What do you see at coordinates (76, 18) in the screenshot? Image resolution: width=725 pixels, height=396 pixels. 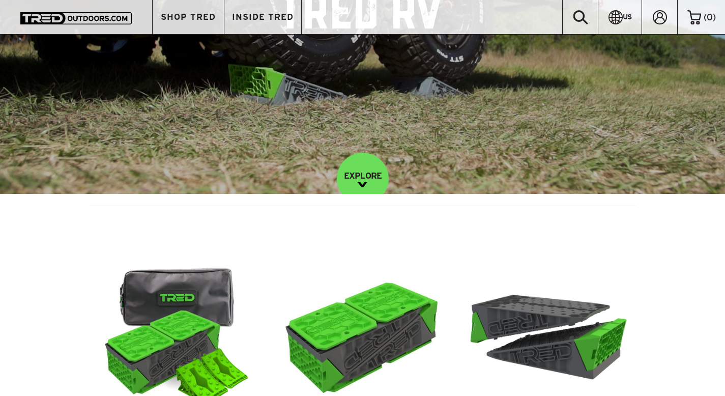 I see `a: TRED Outdoors America` at bounding box center [76, 18].